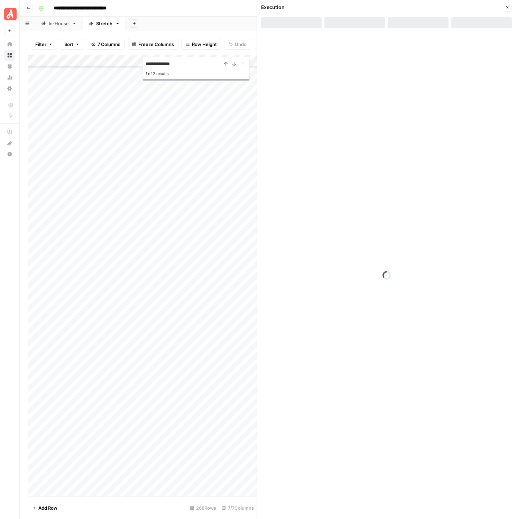  Describe the element at coordinates (59, 24) in the screenshot. I see `div: In-House` at that location.